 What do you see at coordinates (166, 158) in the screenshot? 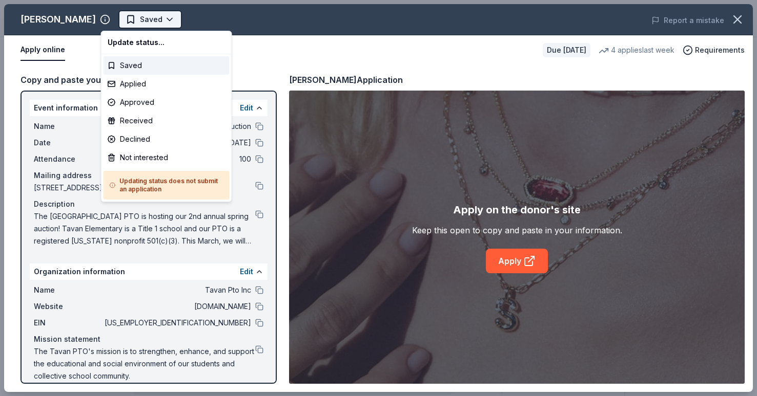
I see `div: Not interested` at bounding box center [166, 158].